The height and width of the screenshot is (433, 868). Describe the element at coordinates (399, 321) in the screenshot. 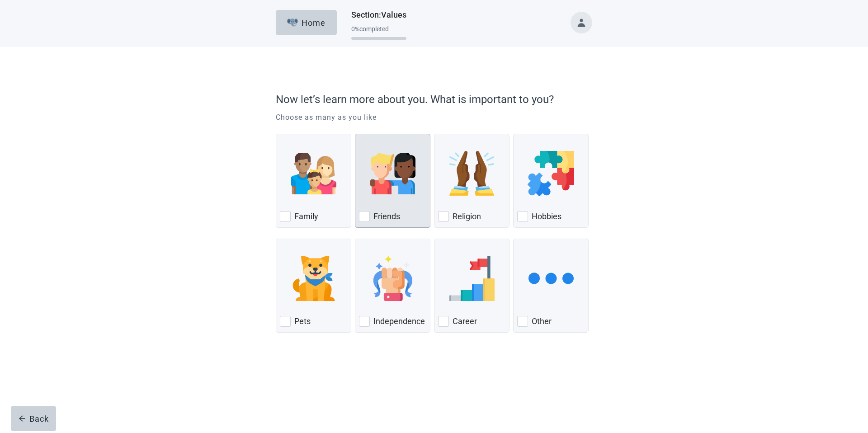

I see `label: Independence` at that location.